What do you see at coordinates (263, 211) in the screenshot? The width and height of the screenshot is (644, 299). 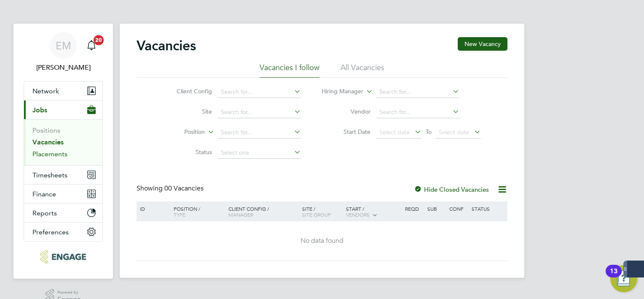 I see `div: Client Config /` at bounding box center [263, 211].